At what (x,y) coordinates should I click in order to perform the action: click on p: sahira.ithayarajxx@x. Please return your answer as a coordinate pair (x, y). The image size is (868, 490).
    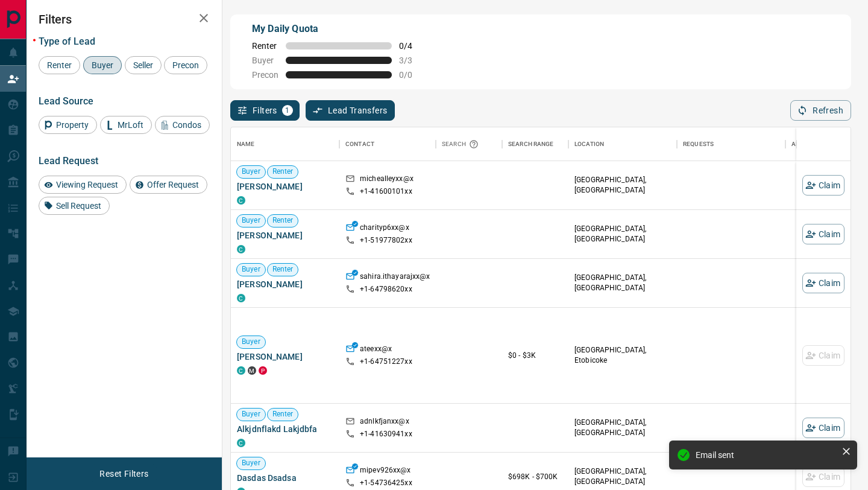
    Looking at the image, I should click on (395, 278).